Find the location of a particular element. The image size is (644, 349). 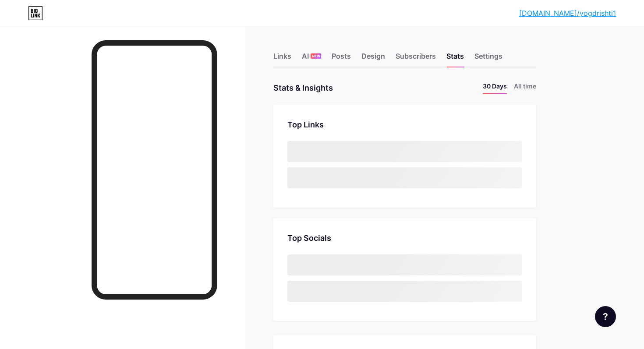

li: All time is located at coordinates (525, 88).